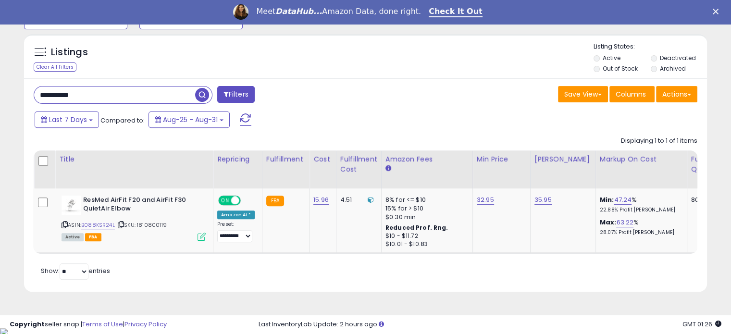  Describe the element at coordinates (630, 94) in the screenshot. I see `span: Columns` at that location.